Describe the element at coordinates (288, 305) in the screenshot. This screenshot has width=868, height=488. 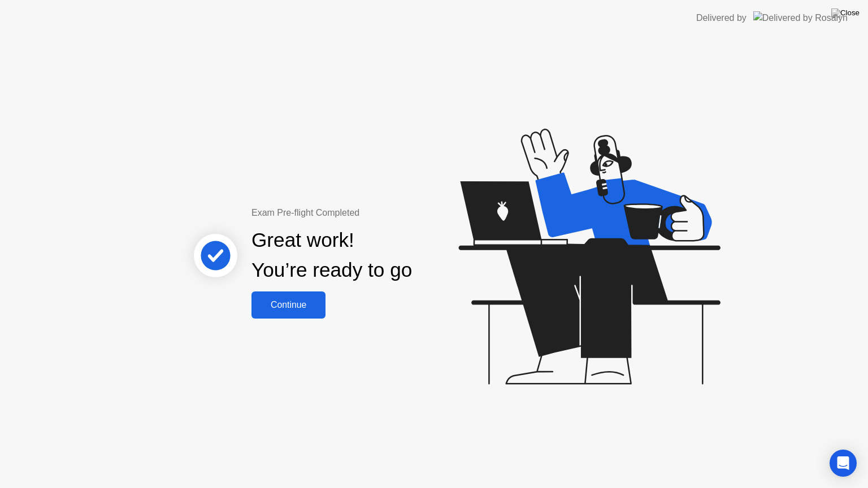
I see `button: Continue` at that location.